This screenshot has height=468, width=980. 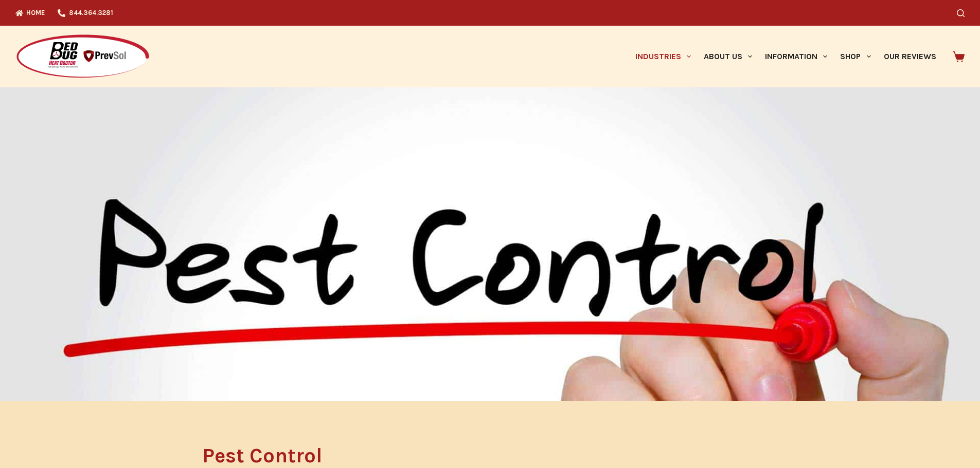 What do you see at coordinates (728, 57) in the screenshot?
I see `a: About Us` at bounding box center [728, 57].